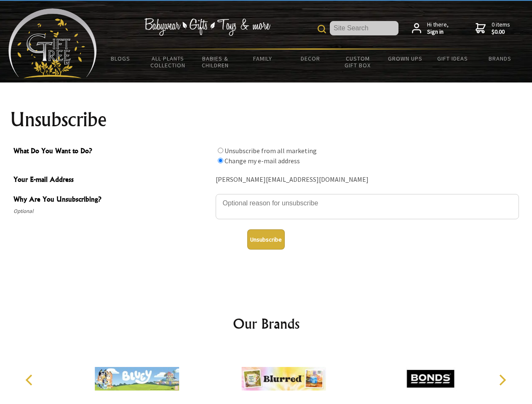 This screenshot has width=532, height=404. Describe the element at coordinates (322, 29) in the screenshot. I see `img: product search` at that location.